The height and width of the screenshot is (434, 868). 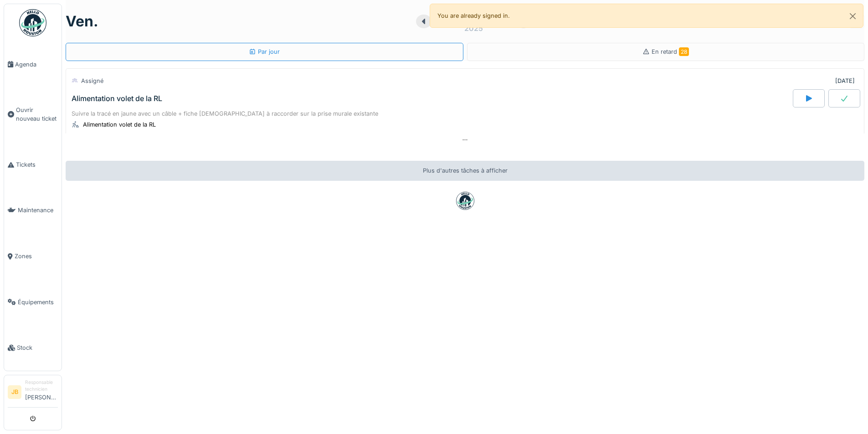 I want to click on span: Agenda, so click(x=36, y=64).